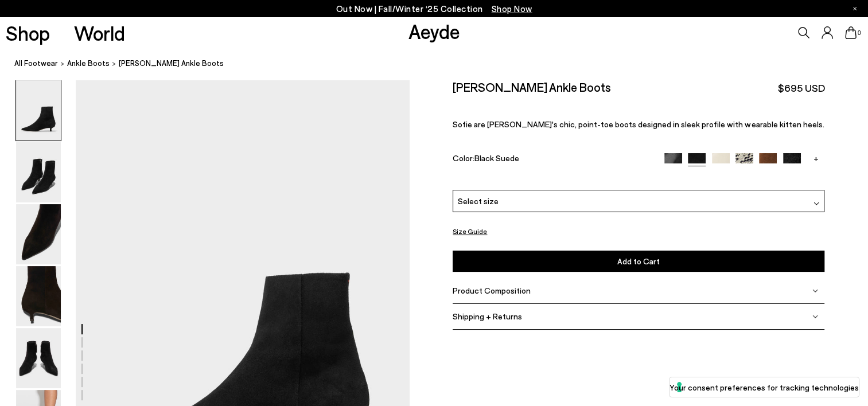  Describe the element at coordinates (638, 261) in the screenshot. I see `button: Add to Cart` at that location.